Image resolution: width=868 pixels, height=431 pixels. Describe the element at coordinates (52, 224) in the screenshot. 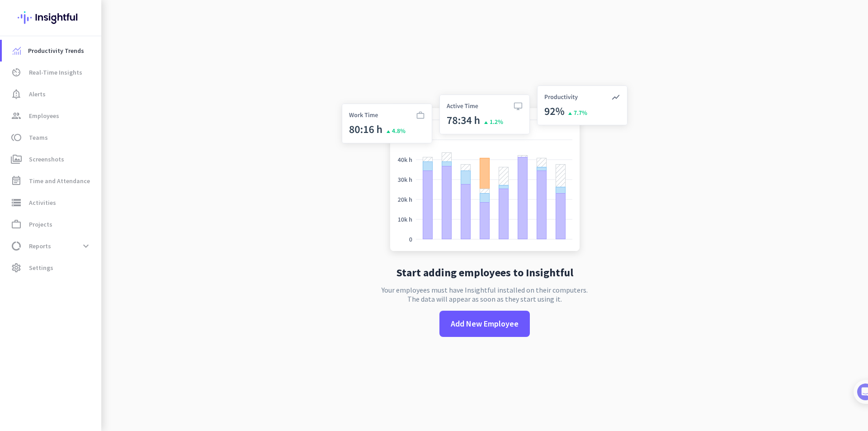

I see `a: work_outlineProjects` at that location.